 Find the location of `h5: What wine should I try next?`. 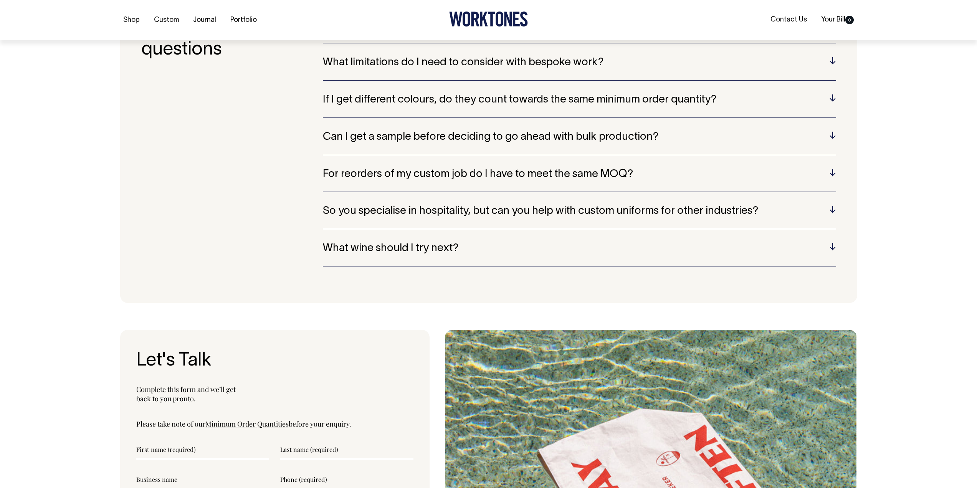

h5: What wine should I try next? is located at coordinates (580, 248).